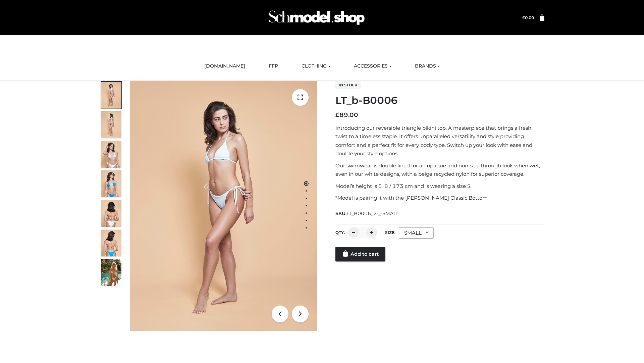 The width and height of the screenshot is (644, 363). Describe the element at coordinates (317, 18) in the screenshot. I see `a: Schmodel Admin 964` at that location.